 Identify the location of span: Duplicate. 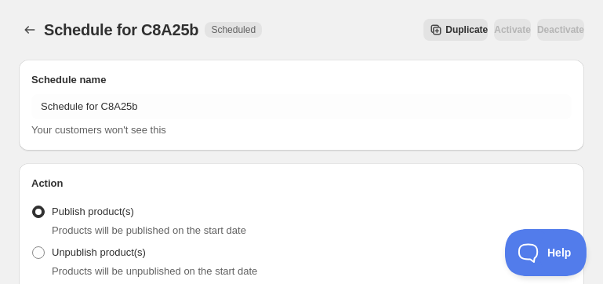
(467, 30).